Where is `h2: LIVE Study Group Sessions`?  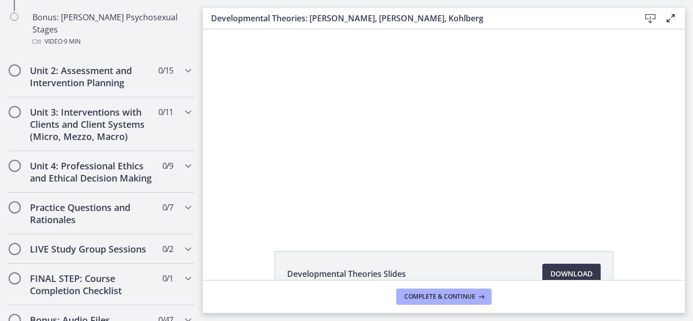
h2: LIVE Study Group Sessions is located at coordinates (92, 249).